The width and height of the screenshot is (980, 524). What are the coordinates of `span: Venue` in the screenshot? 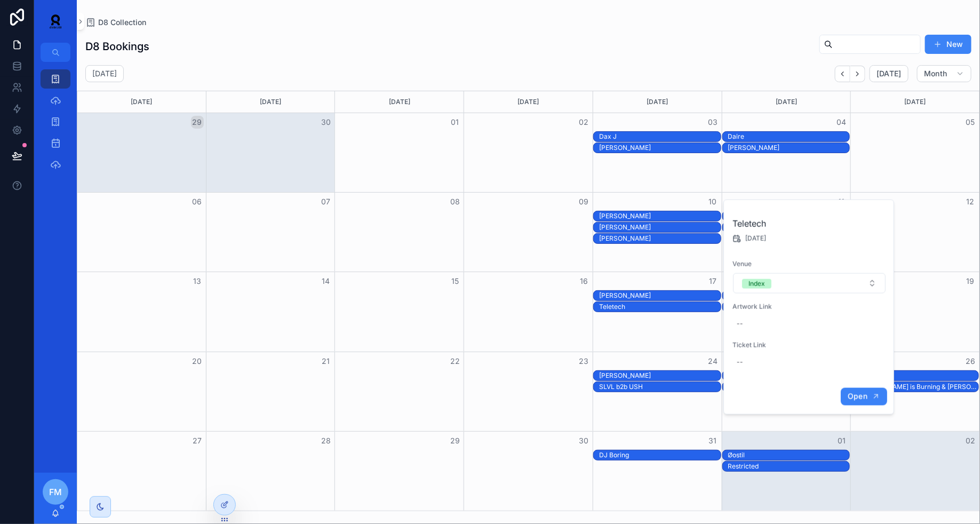 It's located at (810, 265).